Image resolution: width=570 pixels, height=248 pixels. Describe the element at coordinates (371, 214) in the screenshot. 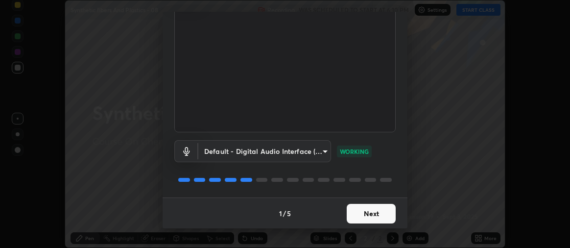

I see `button: Next` at that location.